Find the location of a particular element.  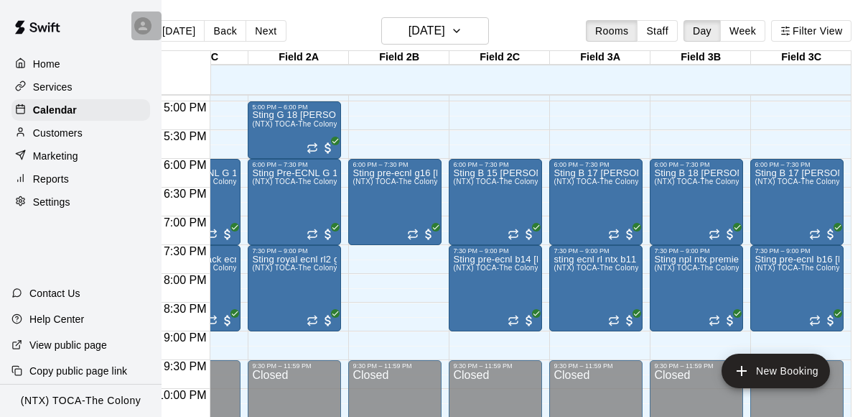

p: View public page is located at coordinates (69, 345).